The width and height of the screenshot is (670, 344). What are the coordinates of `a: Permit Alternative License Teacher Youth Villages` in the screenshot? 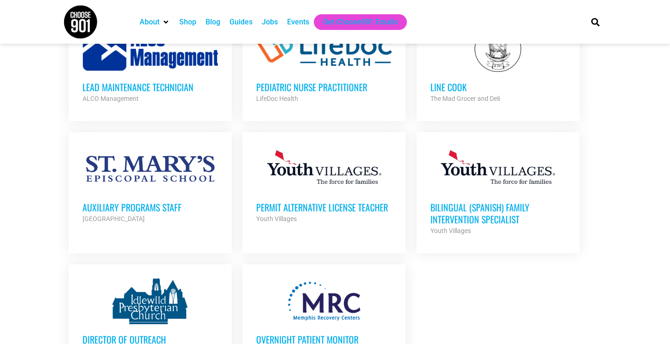 It's located at (324, 185).